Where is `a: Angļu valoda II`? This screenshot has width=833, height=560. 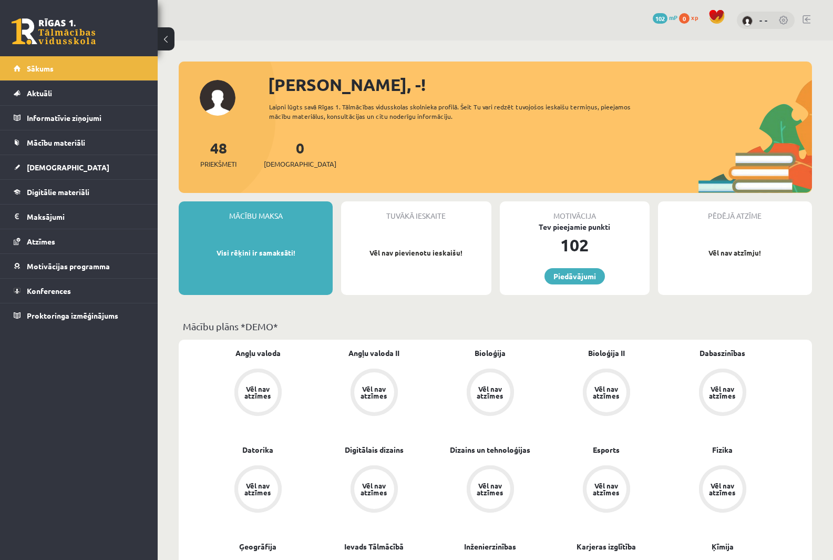 a: Angļu valoda II is located at coordinates (374, 353).